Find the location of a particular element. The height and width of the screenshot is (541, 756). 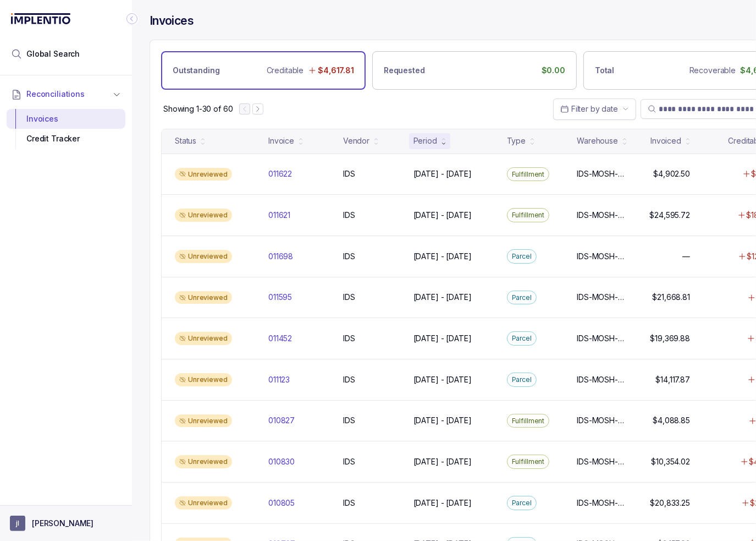

p: $19,369.88 is located at coordinates (670, 338).